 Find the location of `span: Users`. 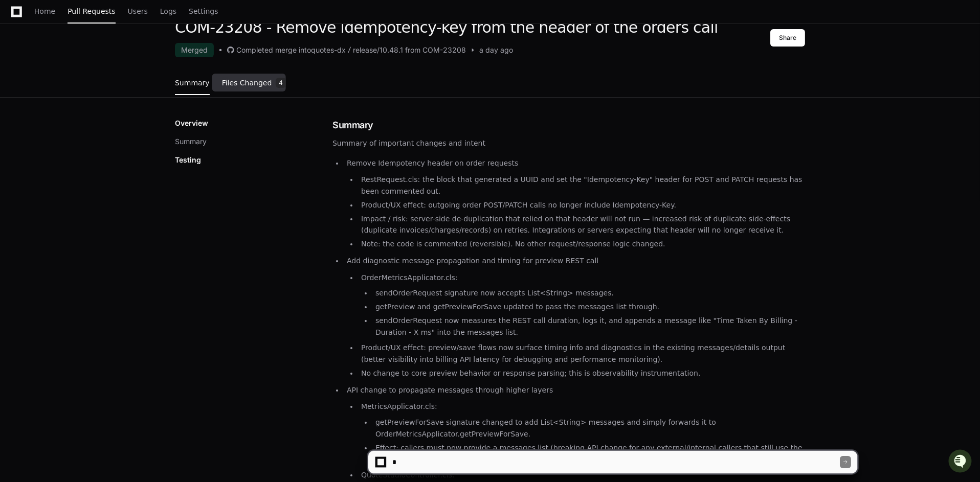

span: Users is located at coordinates (138, 12).